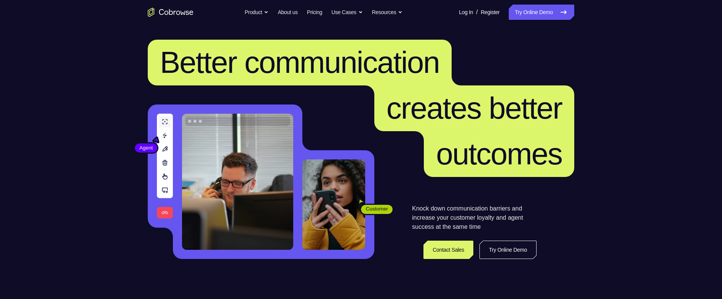  I want to click on a: Pricing, so click(315, 12).